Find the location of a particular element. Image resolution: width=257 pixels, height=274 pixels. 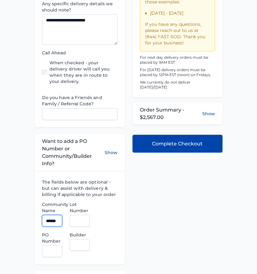

p: If you have any questions, please reach out to us at (844) FAST-SOD. Thank you for your business! is located at coordinates (177, 34).